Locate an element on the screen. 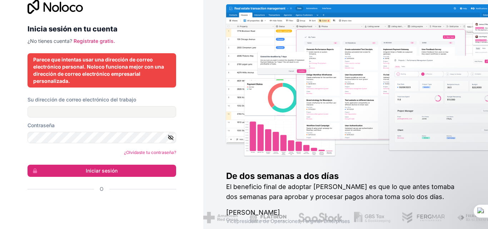 The image size is (488, 229). font: ¿No tienes cuenta? is located at coordinates (50, 41).